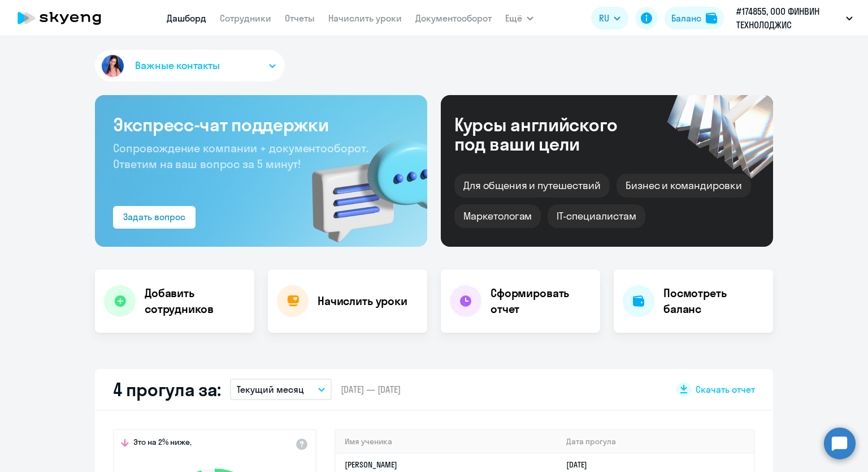  Describe the element at coordinates (361, 183) in the screenshot. I see `img: bg-img` at that location.